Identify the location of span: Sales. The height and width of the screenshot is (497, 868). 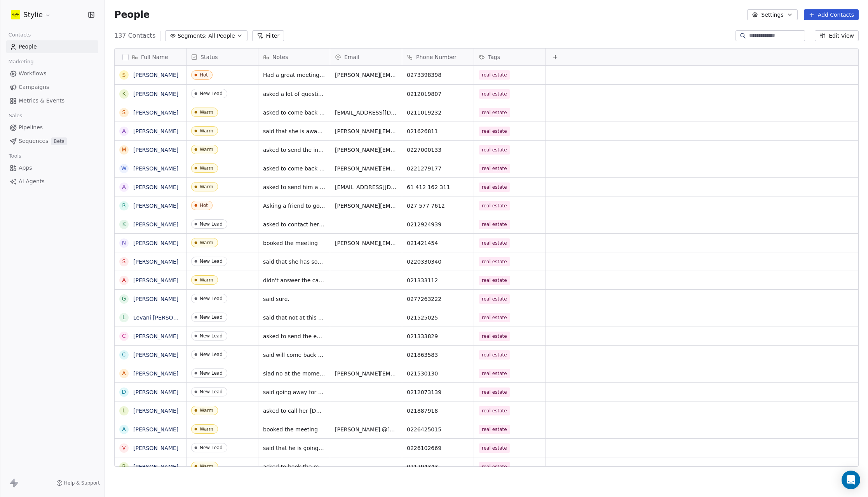
(16, 116).